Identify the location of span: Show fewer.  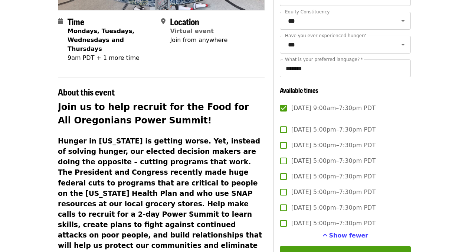
(349, 235).